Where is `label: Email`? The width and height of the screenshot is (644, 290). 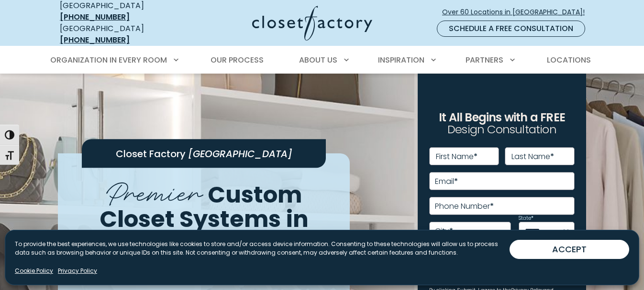 label: Email is located at coordinates (447, 182).